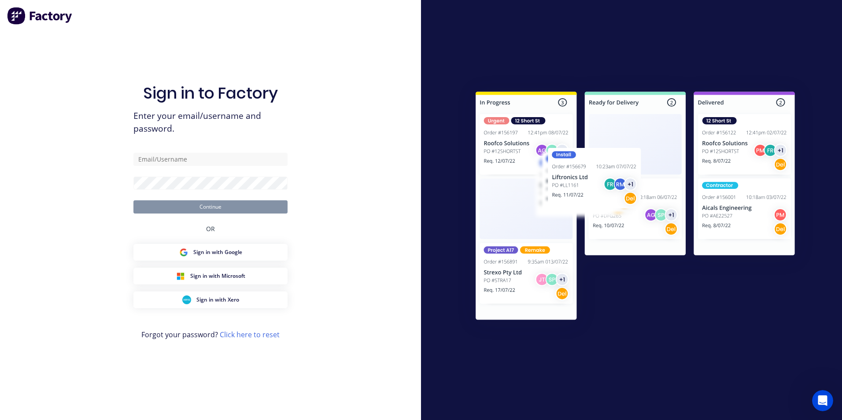 Image resolution: width=842 pixels, height=420 pixels. What do you see at coordinates (211, 300) in the screenshot?
I see `button: Xero Sign inSign in with Xero` at bounding box center [211, 300].